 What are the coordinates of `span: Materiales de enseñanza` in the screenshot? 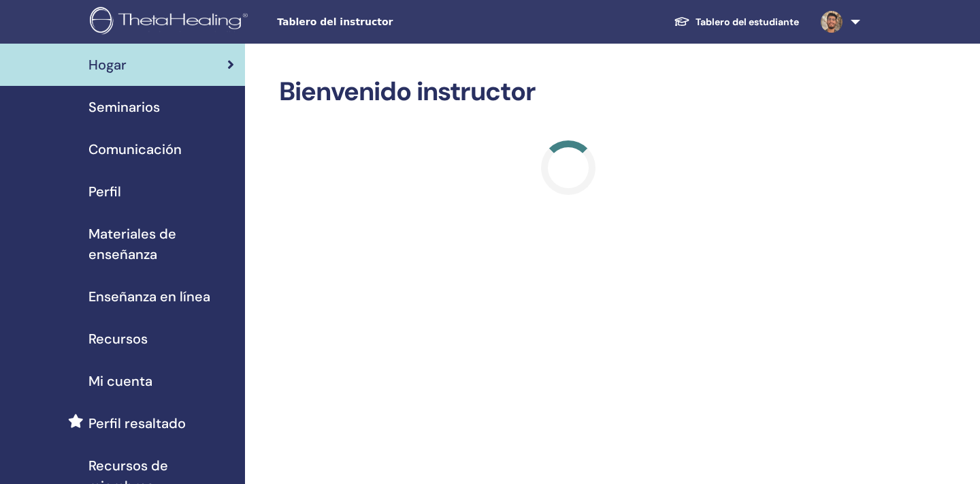 It's located at (161, 243).